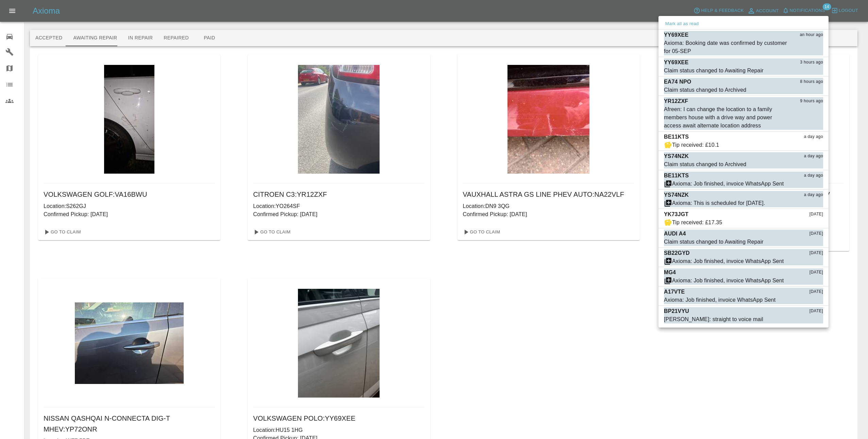  What do you see at coordinates (678, 82) in the screenshot?
I see `p: EA74 NPO` at bounding box center [678, 82].